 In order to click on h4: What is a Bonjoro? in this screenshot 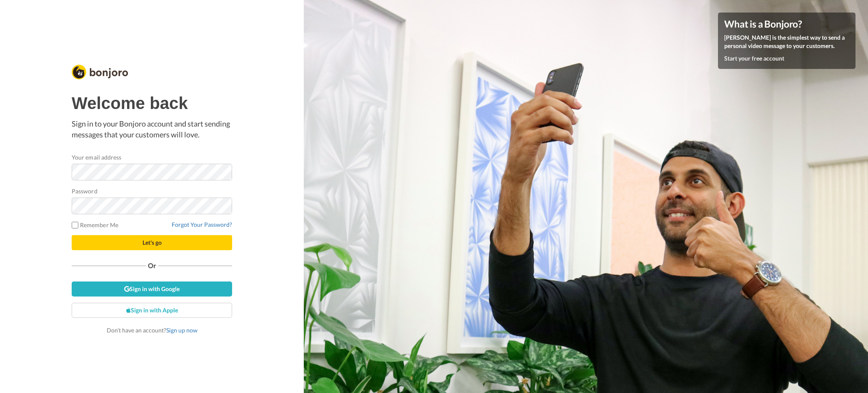, I will do `click(787, 24)`.